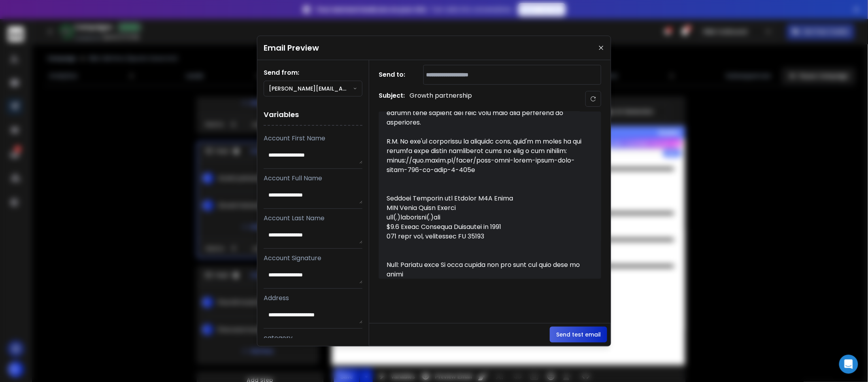  I want to click on div: Open Intercom Messenger, so click(849, 365).